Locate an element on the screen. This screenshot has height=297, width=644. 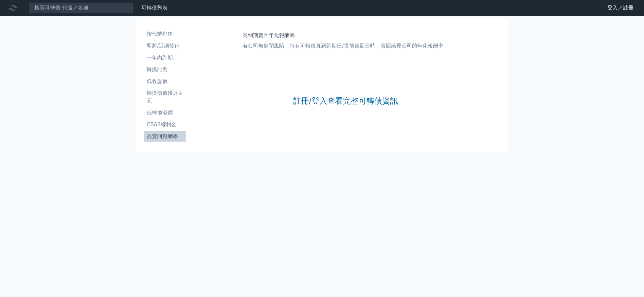
li: 低轉換溢價 is located at coordinates (165, 113).